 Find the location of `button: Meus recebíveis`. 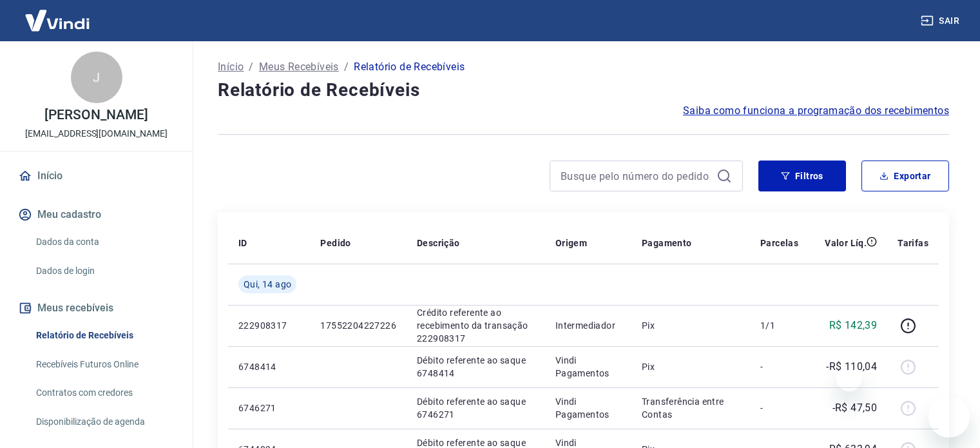

button: Meus recebíveis is located at coordinates (96, 308).